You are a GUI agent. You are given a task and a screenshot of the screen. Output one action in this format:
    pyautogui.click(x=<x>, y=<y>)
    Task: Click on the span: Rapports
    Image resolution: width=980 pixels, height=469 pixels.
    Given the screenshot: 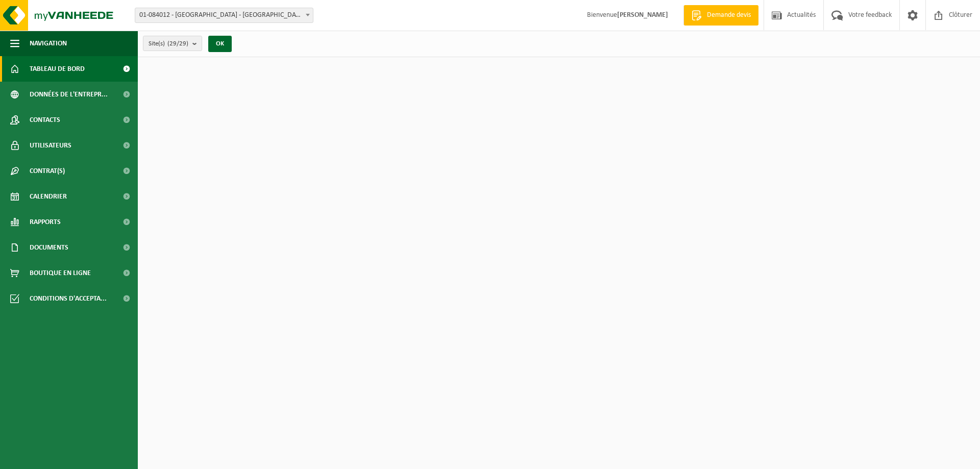 What is the action you would take?
    pyautogui.click(x=45, y=222)
    